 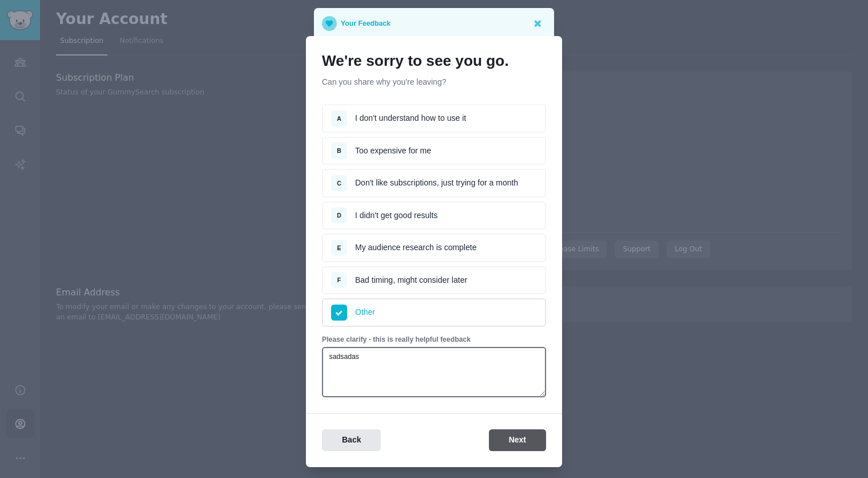 I want to click on p: Can you share why you're leaving?, so click(x=434, y=82).